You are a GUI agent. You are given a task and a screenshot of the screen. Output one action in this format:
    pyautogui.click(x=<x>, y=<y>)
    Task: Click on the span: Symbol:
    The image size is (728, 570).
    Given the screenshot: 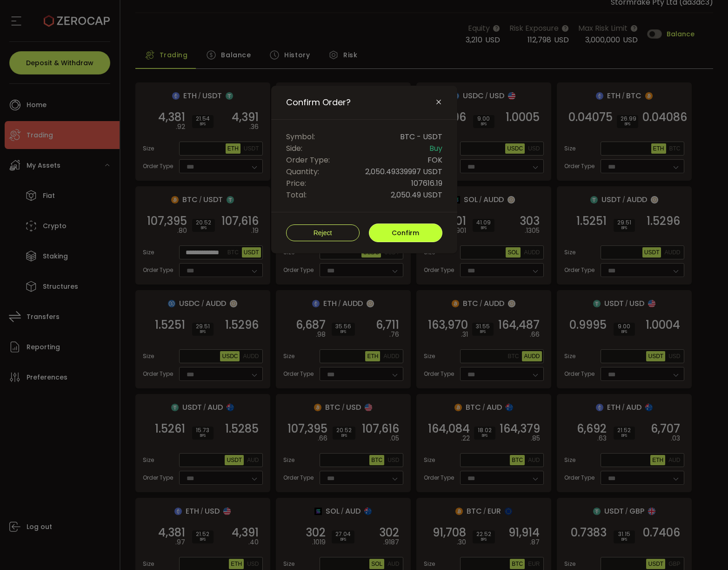 What is the action you would take?
    pyautogui.click(x=300, y=136)
    